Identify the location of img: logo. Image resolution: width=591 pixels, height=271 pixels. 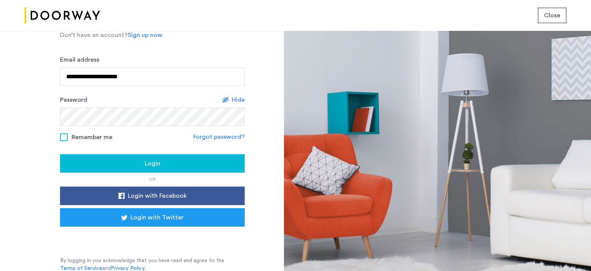
(62, 15).